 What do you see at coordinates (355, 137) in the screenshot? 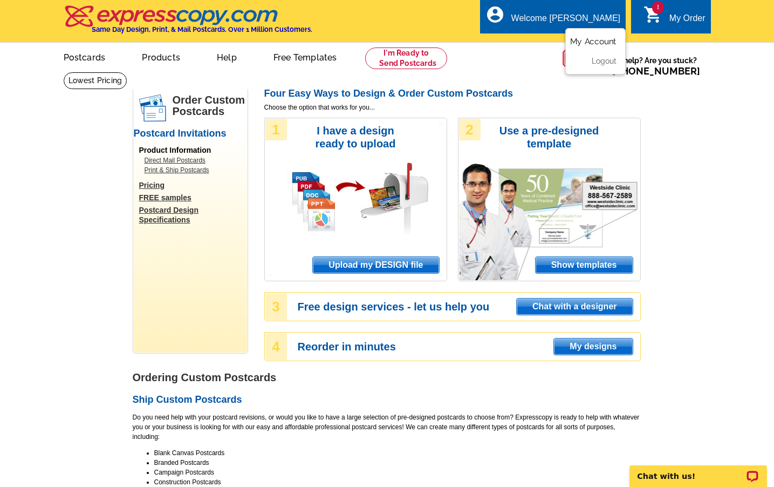
I see `h3: I have a design ready to upload` at bounding box center [355, 137].